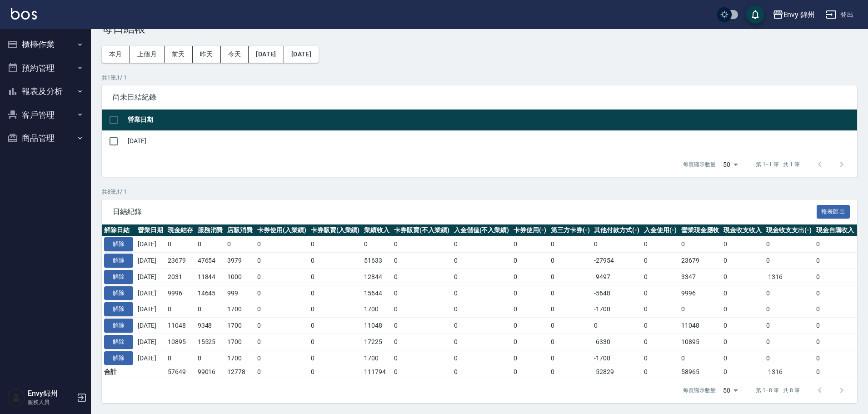  I want to click on td: 47654, so click(211, 261).